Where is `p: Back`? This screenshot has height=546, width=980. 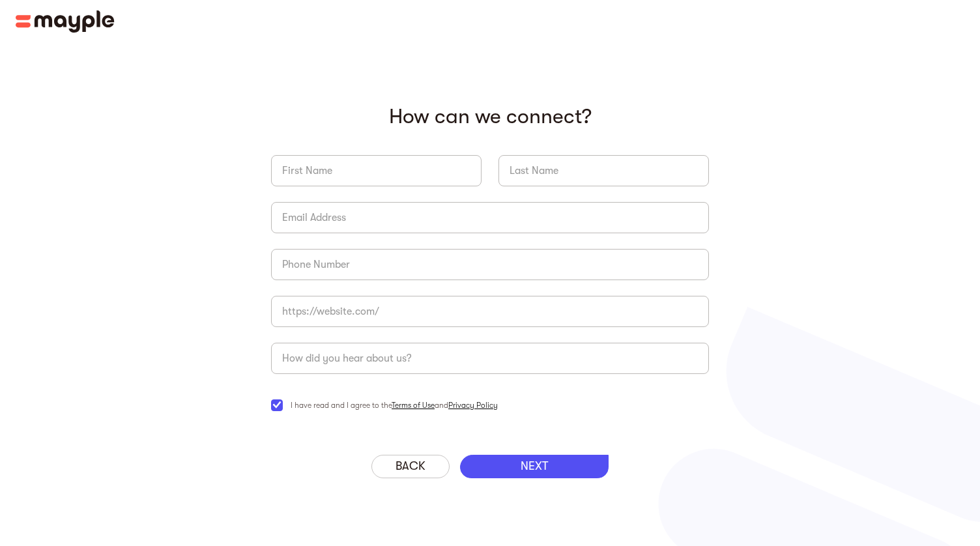 p: Back is located at coordinates (411, 466).